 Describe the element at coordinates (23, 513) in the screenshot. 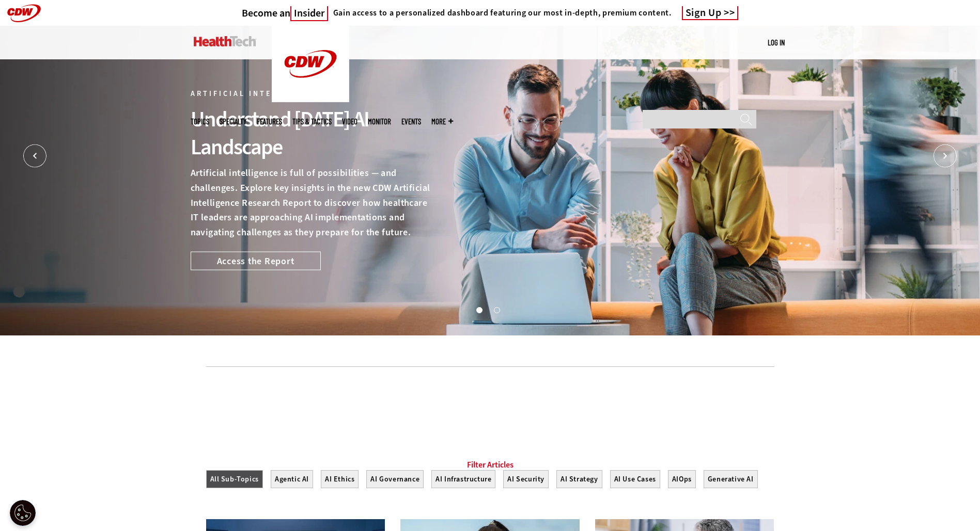

I see `button: Open Preferences` at that location.